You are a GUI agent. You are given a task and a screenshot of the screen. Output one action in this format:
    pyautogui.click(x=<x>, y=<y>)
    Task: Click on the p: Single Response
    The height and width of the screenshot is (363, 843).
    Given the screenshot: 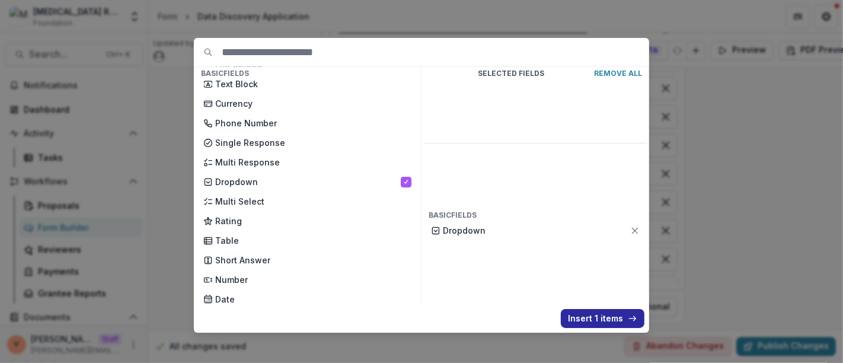 What is the action you would take?
    pyautogui.click(x=313, y=142)
    